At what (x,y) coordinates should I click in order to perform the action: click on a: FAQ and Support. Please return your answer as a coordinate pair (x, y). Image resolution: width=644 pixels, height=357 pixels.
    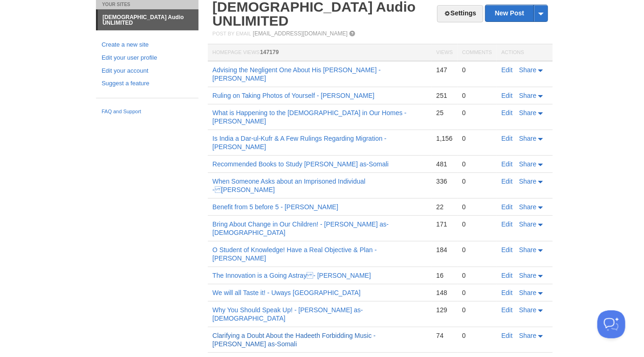
    Looking at the image, I should click on (147, 112).